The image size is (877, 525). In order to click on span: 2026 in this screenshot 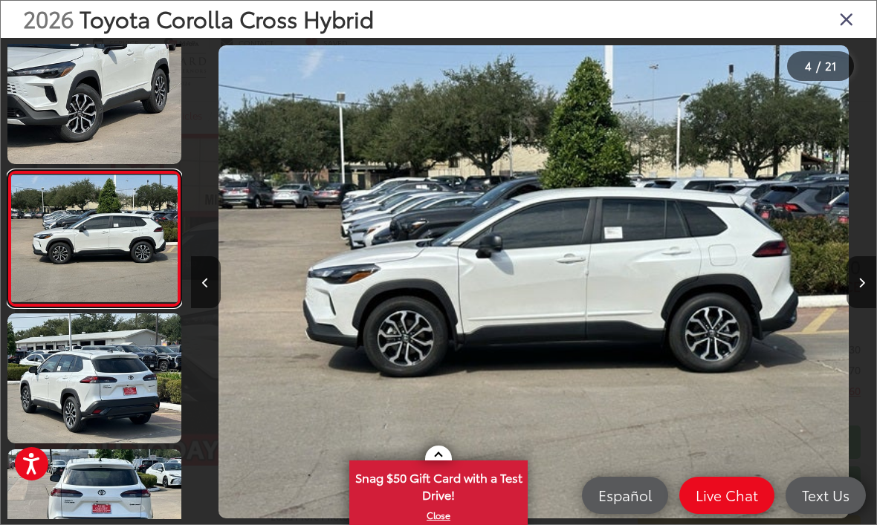, I will do `click(48, 18)`.